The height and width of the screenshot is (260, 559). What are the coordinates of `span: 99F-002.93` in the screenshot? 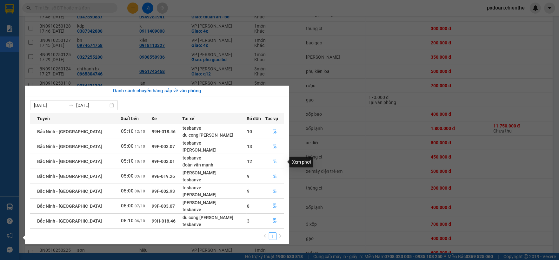 It's located at (163, 192).